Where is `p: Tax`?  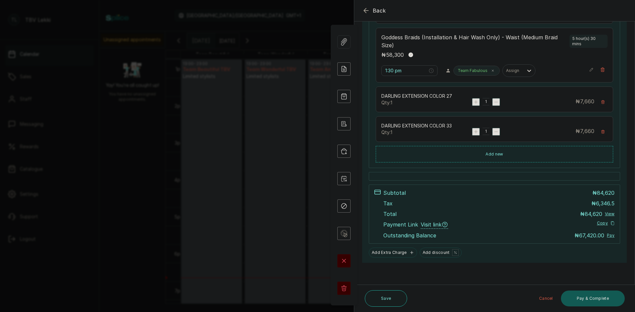
p: Tax is located at coordinates (388, 204).